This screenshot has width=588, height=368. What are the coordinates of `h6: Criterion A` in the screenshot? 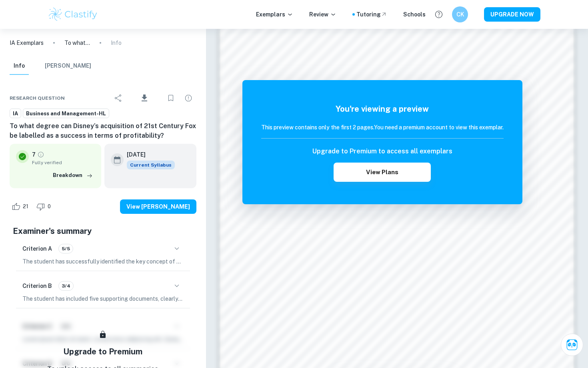 It's located at (37, 248).